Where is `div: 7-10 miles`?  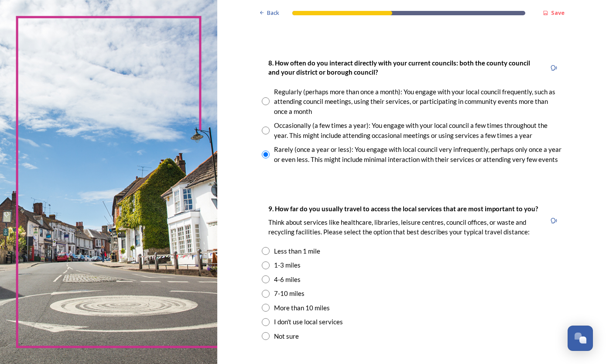
div: 7-10 miles is located at coordinates (289, 293).